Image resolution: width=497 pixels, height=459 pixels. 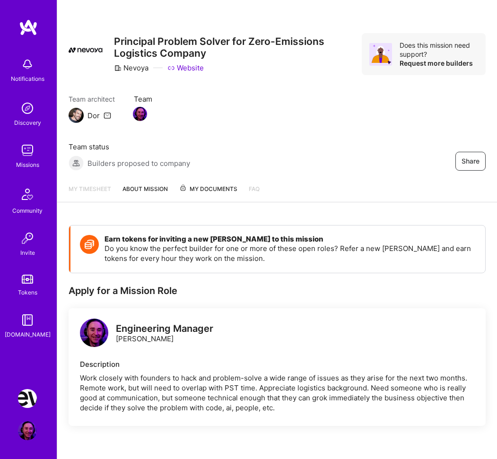 What do you see at coordinates (27, 279) in the screenshot?
I see `img: tokens` at bounding box center [27, 279].